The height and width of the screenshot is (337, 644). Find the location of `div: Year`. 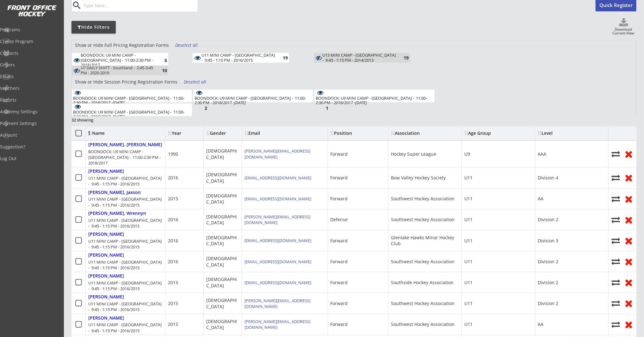

div: Year is located at coordinates (184, 133).